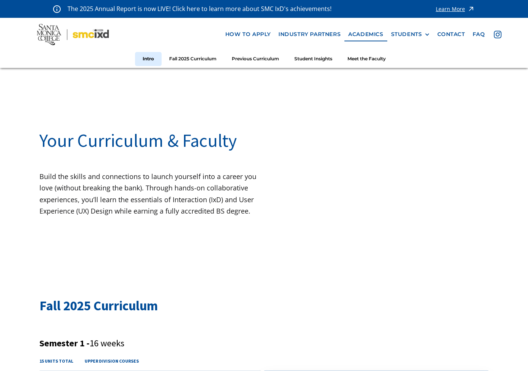 The height and width of the screenshot is (371, 528). What do you see at coordinates (455, 9) in the screenshot?
I see `a: Learn More` at bounding box center [455, 9].